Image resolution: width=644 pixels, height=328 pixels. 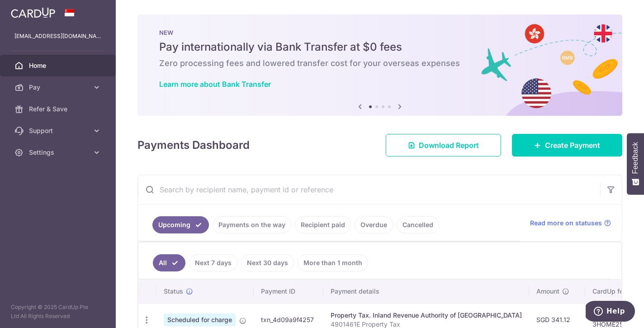 I want to click on span: Refer & Save, so click(x=59, y=109).